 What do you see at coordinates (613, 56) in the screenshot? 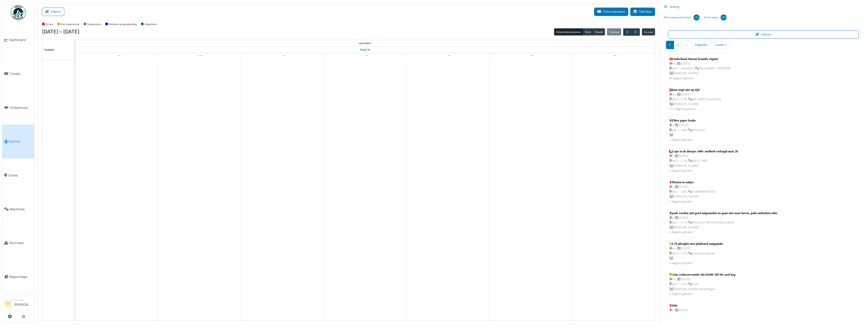
I see `a: 28 september 2025` at bounding box center [613, 56].